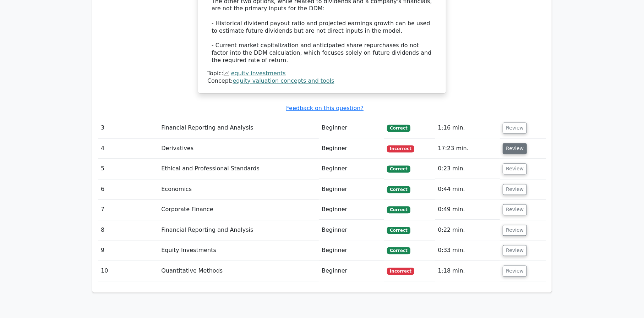 The width and height of the screenshot is (644, 318). I want to click on td: 3, so click(128, 128).